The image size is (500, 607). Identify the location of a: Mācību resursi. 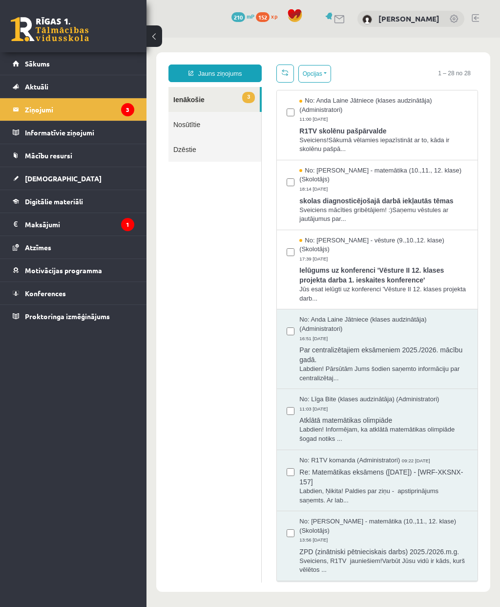
(73, 155).